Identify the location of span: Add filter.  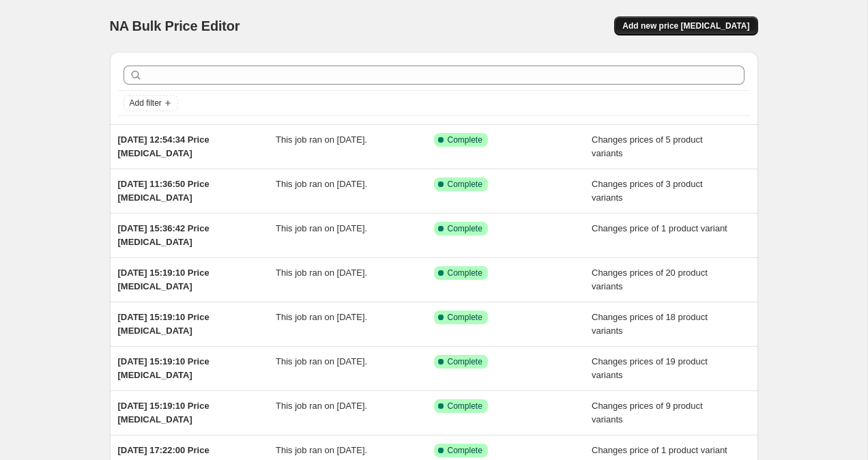
(146, 103).